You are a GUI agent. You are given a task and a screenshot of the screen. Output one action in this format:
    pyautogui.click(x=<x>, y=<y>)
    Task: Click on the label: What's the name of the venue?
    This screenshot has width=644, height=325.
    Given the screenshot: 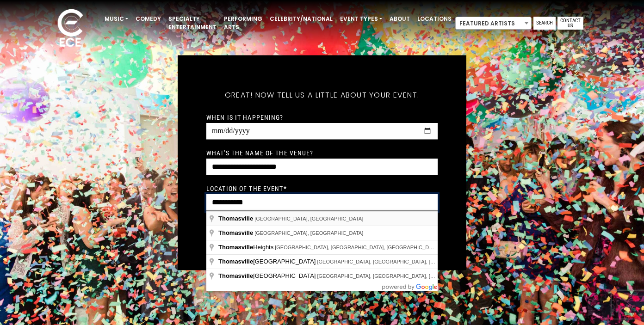 What is the action you would take?
    pyautogui.click(x=260, y=152)
    